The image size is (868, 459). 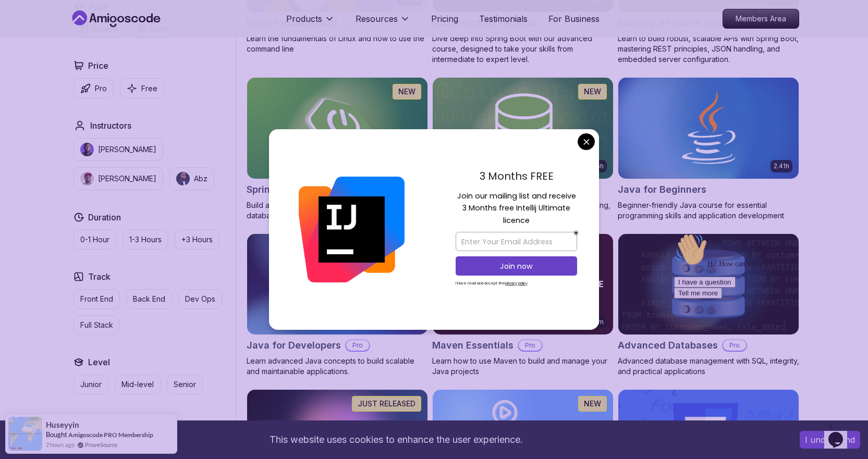 I want to click on button: Dev Ops, so click(x=200, y=299).